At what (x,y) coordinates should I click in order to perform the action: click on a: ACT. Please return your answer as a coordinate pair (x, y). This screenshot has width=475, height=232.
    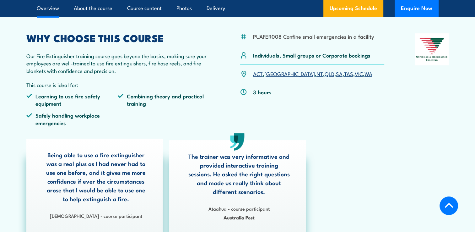
    Looking at the image, I should click on (258, 73).